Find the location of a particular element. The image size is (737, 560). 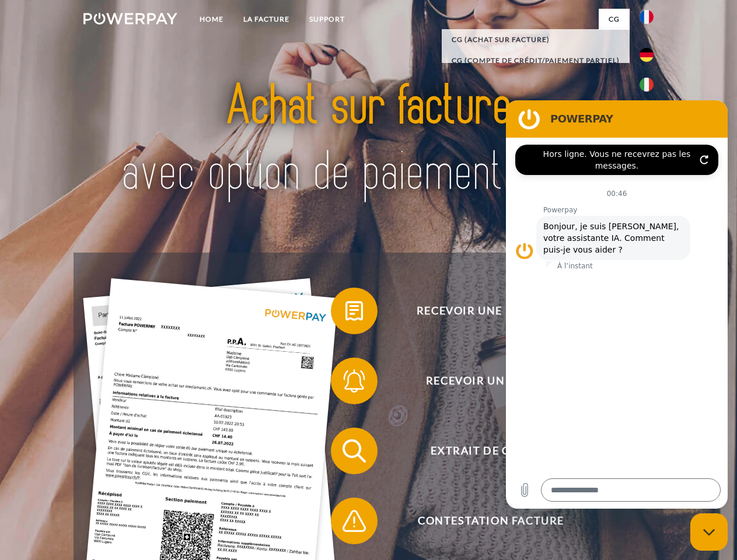

h2: POWERPAY is located at coordinates (128, 18).